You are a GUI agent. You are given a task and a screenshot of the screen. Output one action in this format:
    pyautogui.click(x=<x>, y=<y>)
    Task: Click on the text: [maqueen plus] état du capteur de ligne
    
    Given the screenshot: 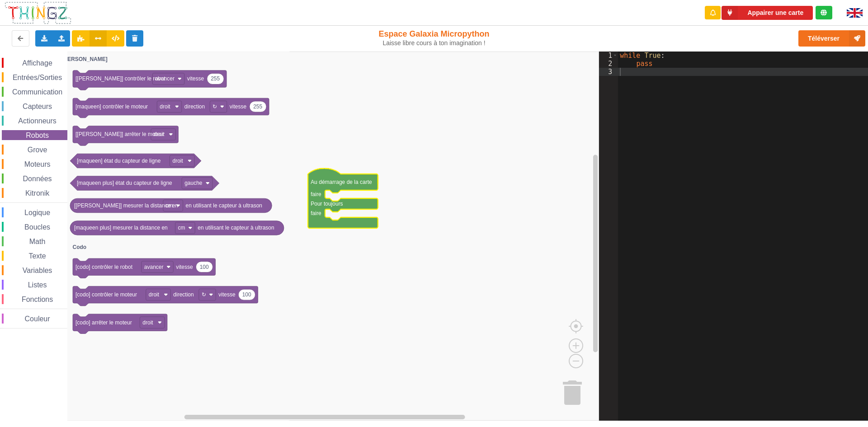 What is the action you would take?
    pyautogui.click(x=124, y=183)
    